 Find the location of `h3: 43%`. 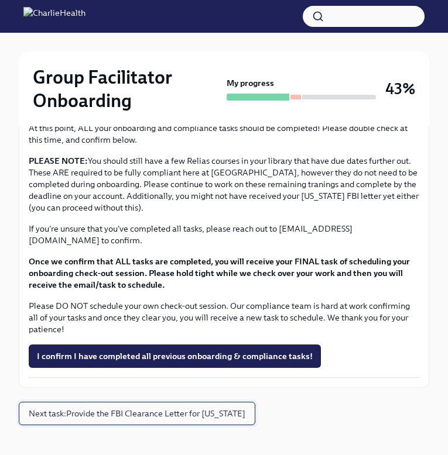

h3: 43% is located at coordinates (400, 89).